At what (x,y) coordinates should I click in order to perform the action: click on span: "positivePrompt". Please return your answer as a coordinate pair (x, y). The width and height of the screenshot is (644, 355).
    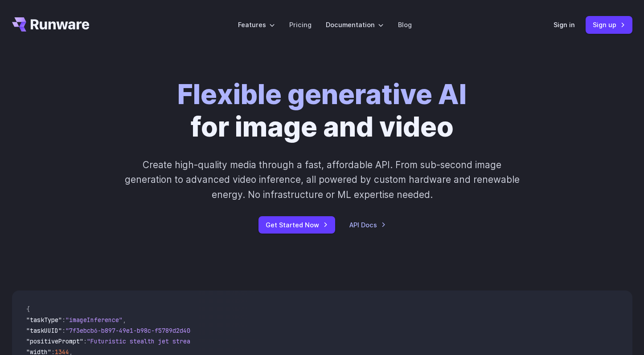
    Looking at the image, I should click on (55, 342).